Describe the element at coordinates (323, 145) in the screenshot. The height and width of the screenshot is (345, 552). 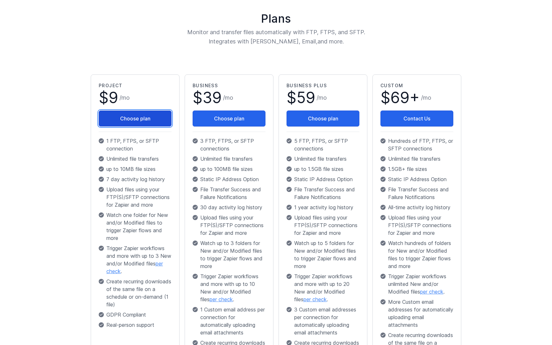
I see `p: 5 FTP, FTPS, or SFTP connections` at that location.